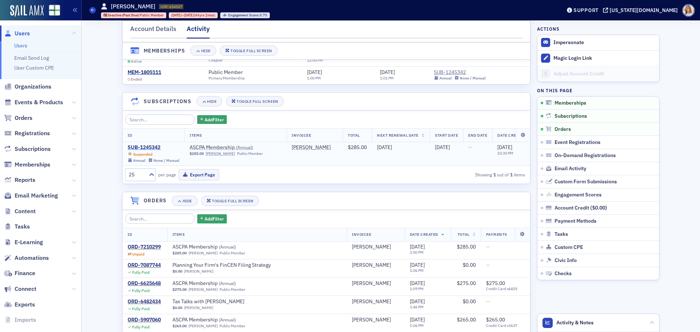  I want to click on div: MEM-1805111, so click(144, 73).